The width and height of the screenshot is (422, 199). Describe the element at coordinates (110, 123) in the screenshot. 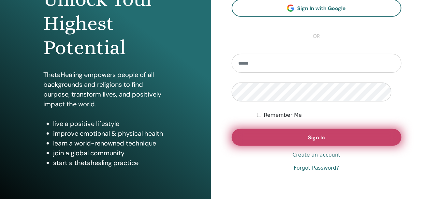

I see `li: live a positive lifestyle` at that location.